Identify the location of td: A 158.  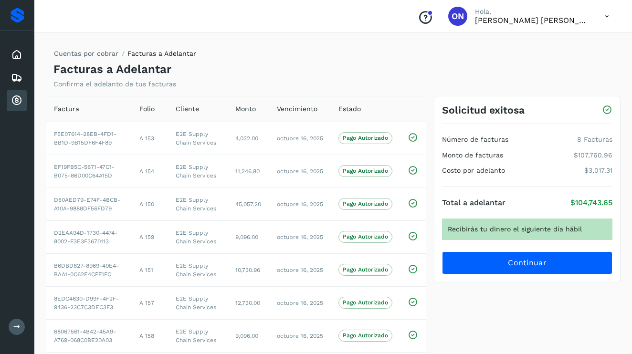
(150, 335).